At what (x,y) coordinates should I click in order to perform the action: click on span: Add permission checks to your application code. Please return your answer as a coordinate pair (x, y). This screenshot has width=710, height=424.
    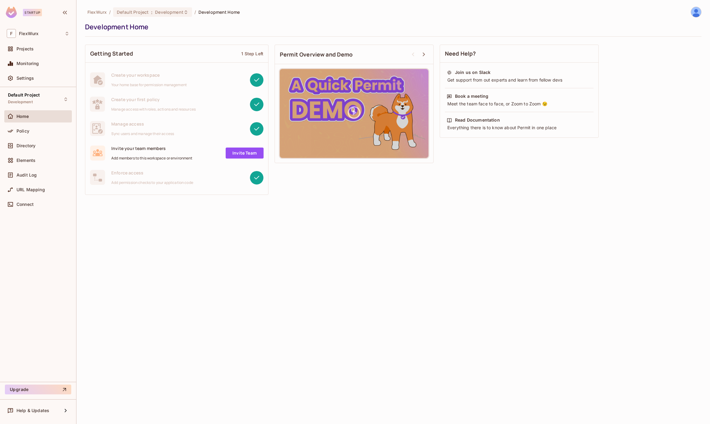
    Looking at the image, I should click on (152, 183).